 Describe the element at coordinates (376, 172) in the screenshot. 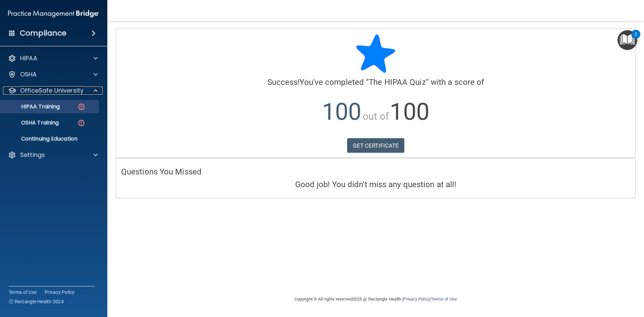

I see `h4: Questions You Missed` at that location.